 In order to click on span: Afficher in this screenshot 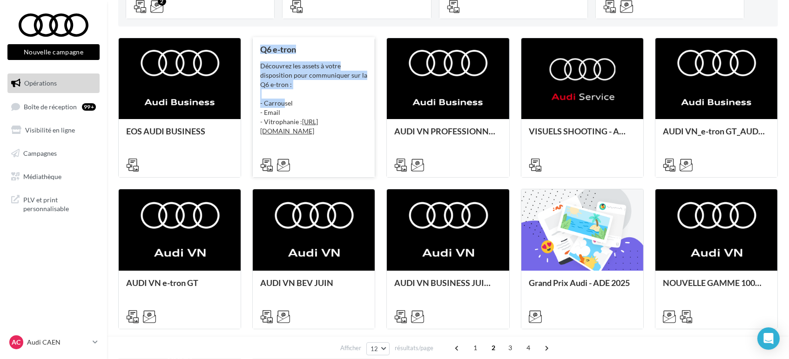, I will do `click(350, 348)`.